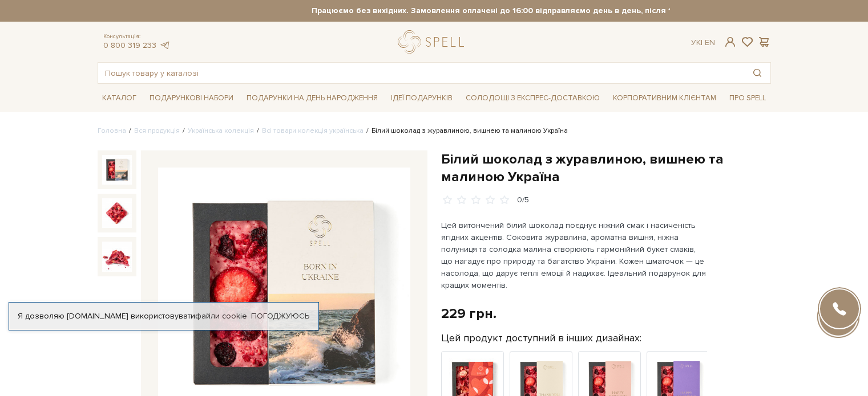  I want to click on a: Корпоративним клієнтам, so click(665, 98).